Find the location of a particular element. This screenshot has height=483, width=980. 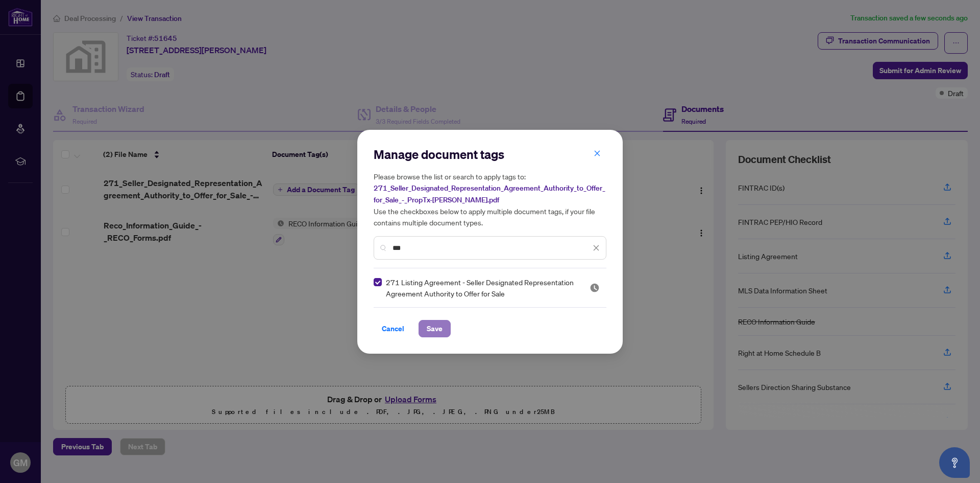

span: Pending Review is located at coordinates (595, 287).